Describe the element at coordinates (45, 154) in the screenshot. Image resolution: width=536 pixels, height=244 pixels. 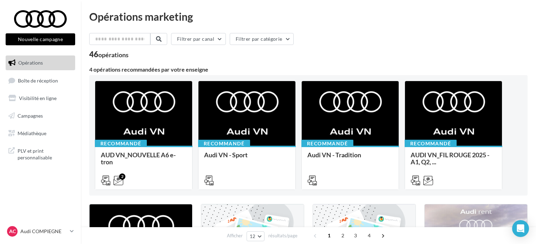
I see `span: PLV et print personnalisable` at that location.